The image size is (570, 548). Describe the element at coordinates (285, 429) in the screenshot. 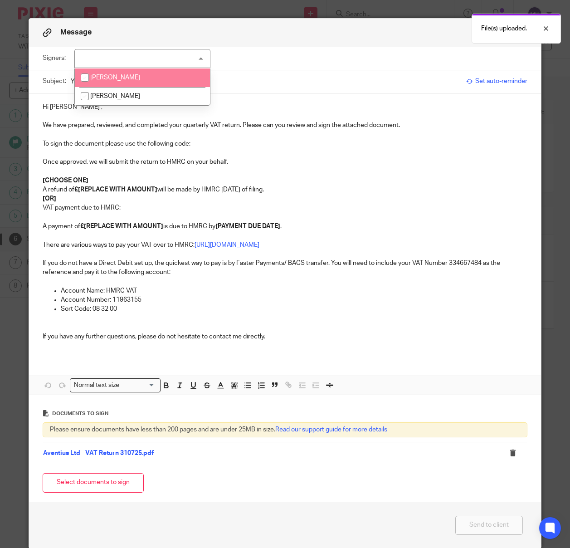

I see `div: Please ensure documents have less than 200 pages and are under 25MB in size.` at that location.